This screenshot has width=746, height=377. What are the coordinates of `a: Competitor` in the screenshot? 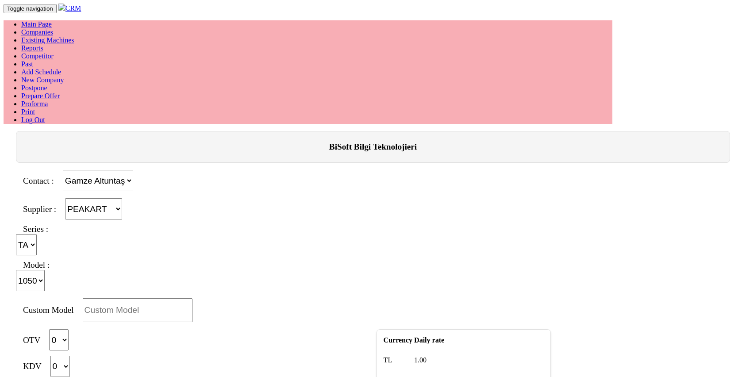 It's located at (37, 56).